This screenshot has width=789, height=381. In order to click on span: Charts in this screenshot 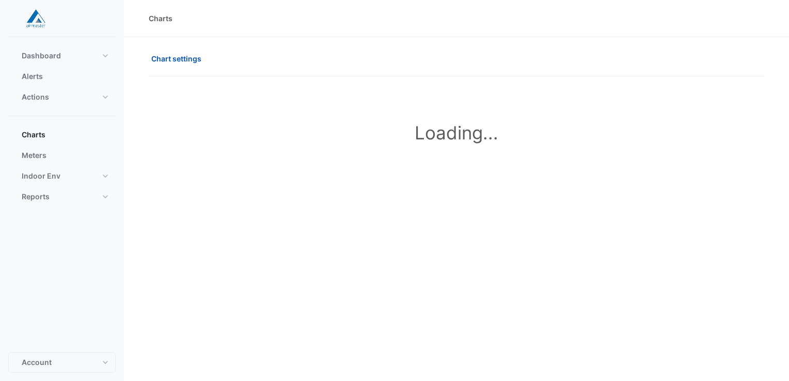, I will do `click(34, 135)`.